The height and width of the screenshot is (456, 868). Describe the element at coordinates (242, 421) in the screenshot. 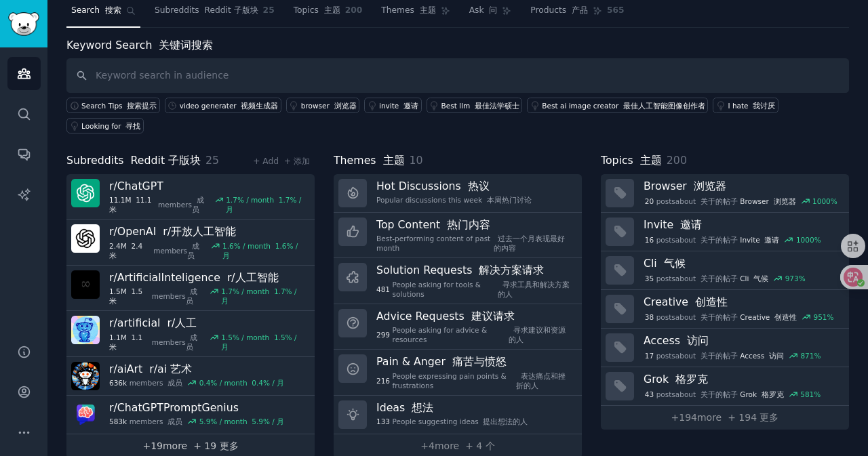

I see `div: 5.9 % / month` at that location.